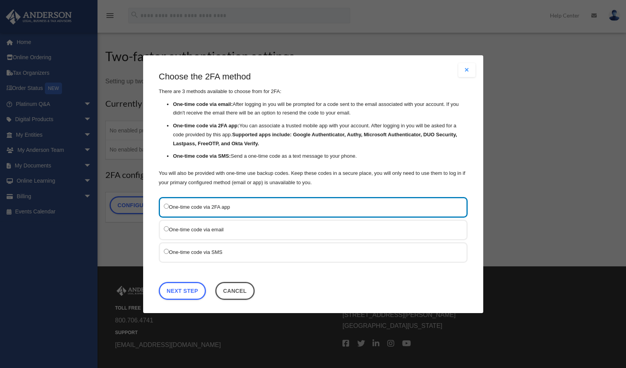  Describe the element at coordinates (206, 126) in the screenshot. I see `strong: One-time code via 2FA app:` at that location.